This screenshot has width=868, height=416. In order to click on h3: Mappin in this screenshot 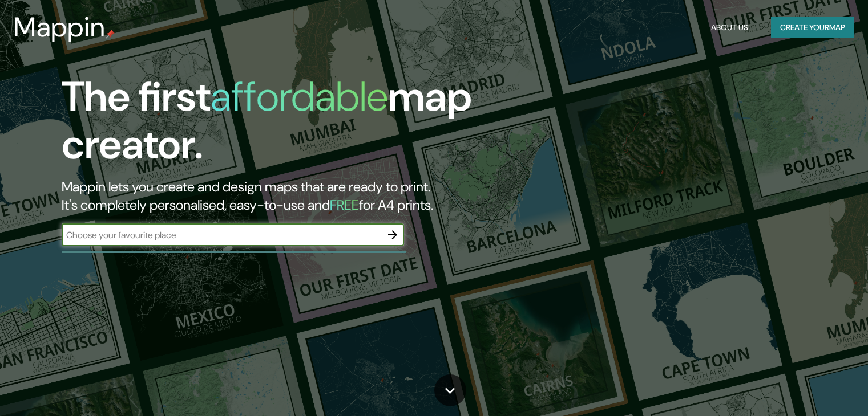, I will do `click(59, 27)`.